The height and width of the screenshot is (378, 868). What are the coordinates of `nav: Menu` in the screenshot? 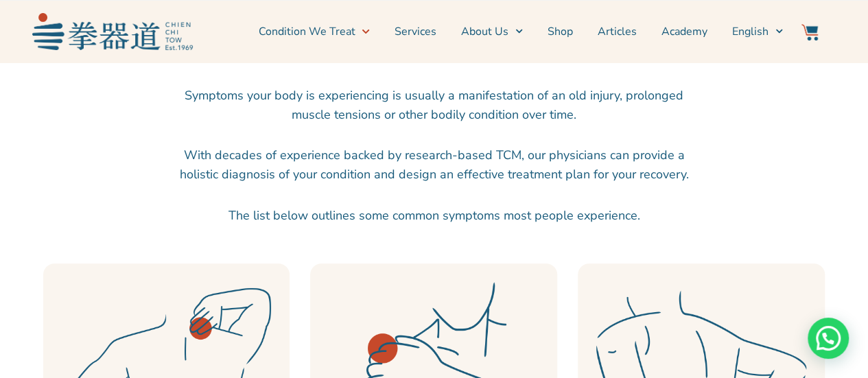 It's located at (492, 32).